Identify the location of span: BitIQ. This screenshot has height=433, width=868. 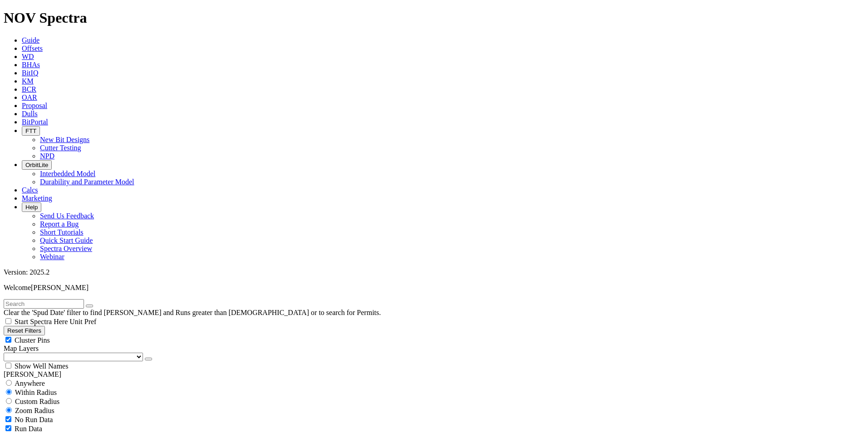
(30, 73).